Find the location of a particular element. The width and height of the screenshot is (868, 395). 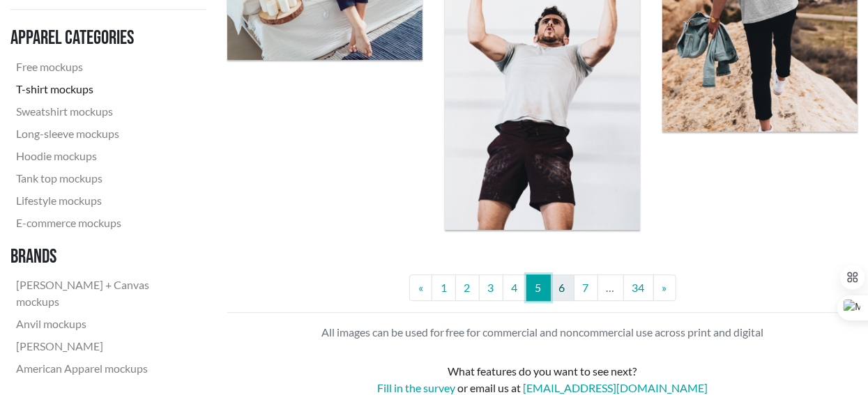

a: Long-sleeve mockups is located at coordinates (102, 134).